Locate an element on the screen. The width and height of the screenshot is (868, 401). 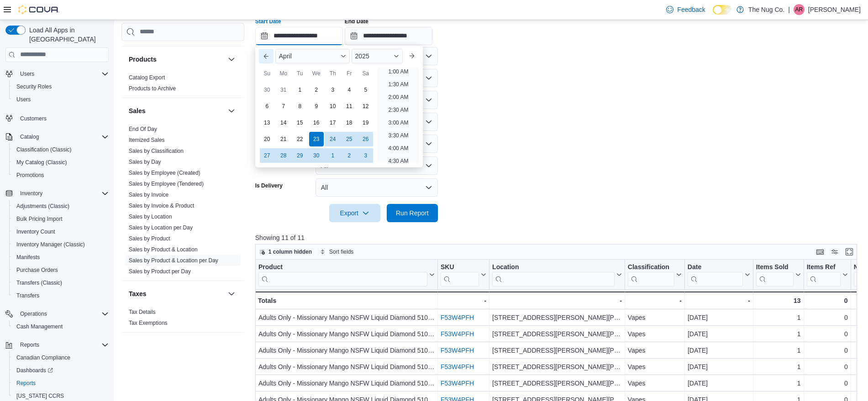
label: Is Delivery is located at coordinates (269, 186).